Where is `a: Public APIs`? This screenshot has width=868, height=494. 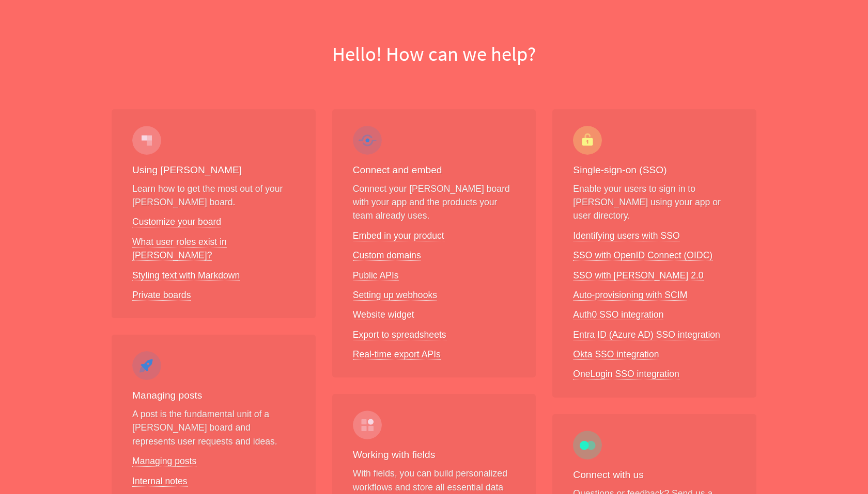 a: Public APIs is located at coordinates (376, 275).